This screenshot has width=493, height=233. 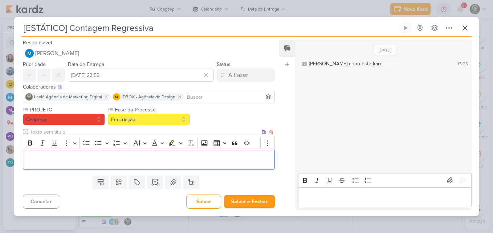 I want to click on input: Select a date, so click(x=141, y=75).